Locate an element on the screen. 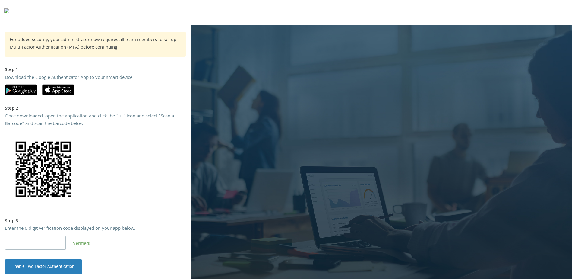  div: For added security, your administrator now requires all team members to set up Multi-Factor Authe... is located at coordinates (95, 44).